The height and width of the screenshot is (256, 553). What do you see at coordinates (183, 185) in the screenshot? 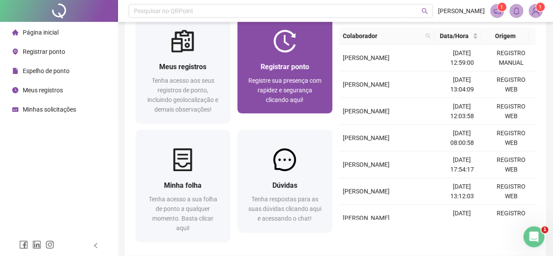
I see `a: Minha folhaTenha acesso a sua folha de ponto a qualquer momento. Basta clicar aqui!` at bounding box center [183, 185].